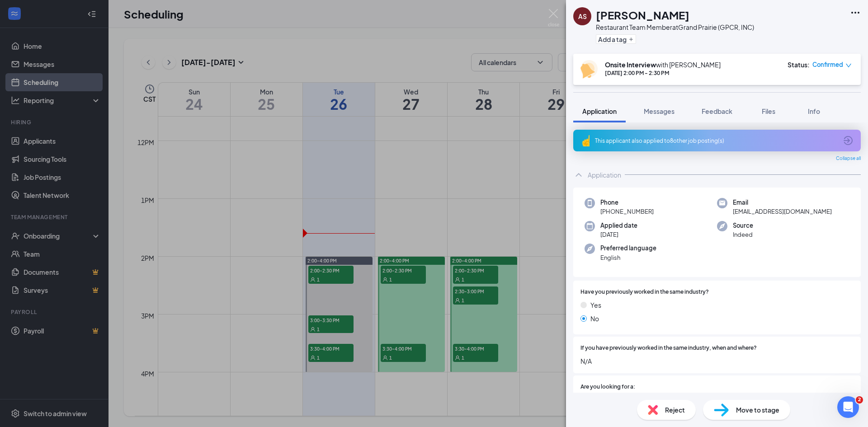 This screenshot has width=868, height=427. I want to click on span: N/A, so click(717, 361).